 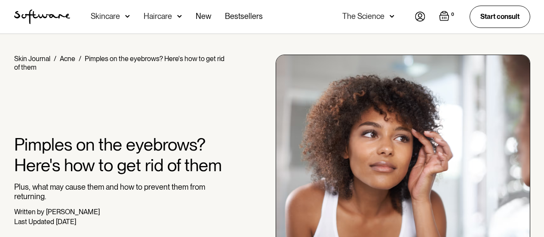 I want to click on a: Open empty cart, so click(x=448, y=17).